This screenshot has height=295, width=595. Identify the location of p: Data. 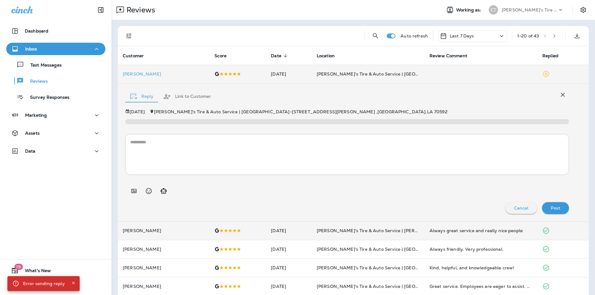
(30, 151).